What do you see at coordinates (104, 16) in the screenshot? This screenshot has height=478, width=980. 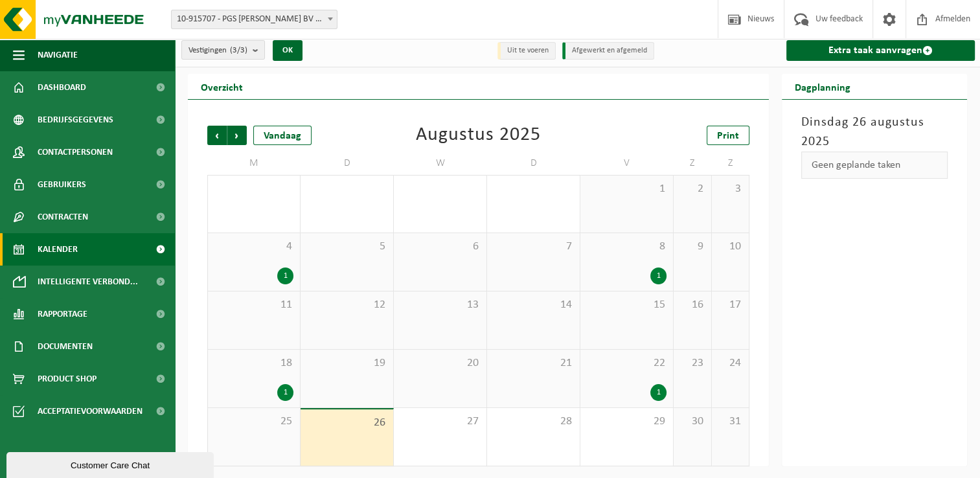 I see `div: Customer Care Chat` at bounding box center [104, 16].